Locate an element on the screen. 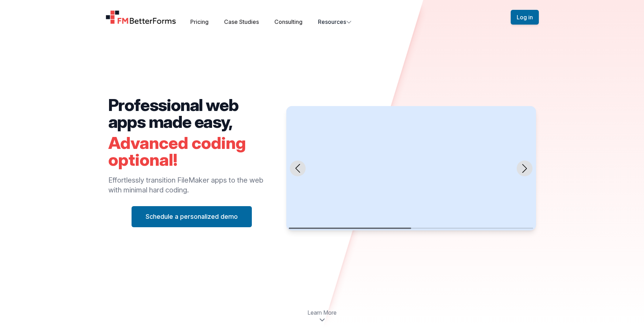 The height and width of the screenshot is (328, 644). a: Home is located at coordinates (141, 17).